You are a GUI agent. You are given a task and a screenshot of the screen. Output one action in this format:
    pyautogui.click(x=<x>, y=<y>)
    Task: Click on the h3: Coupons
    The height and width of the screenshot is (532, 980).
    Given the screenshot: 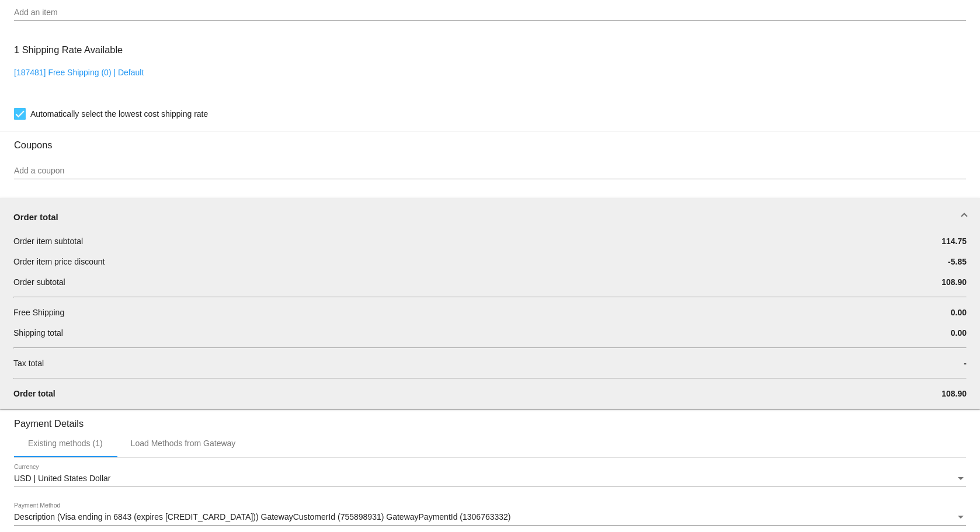 What is the action you would take?
    pyautogui.click(x=490, y=141)
    